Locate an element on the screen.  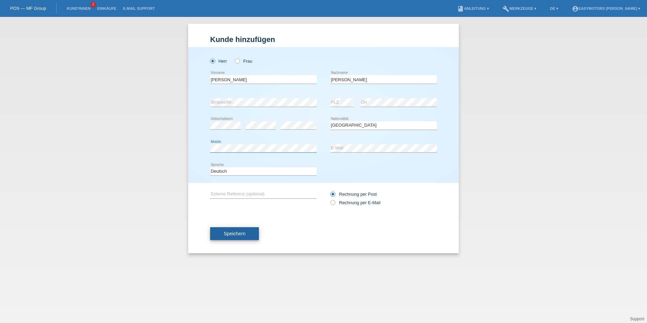
a: DE ▾ is located at coordinates (554, 8).